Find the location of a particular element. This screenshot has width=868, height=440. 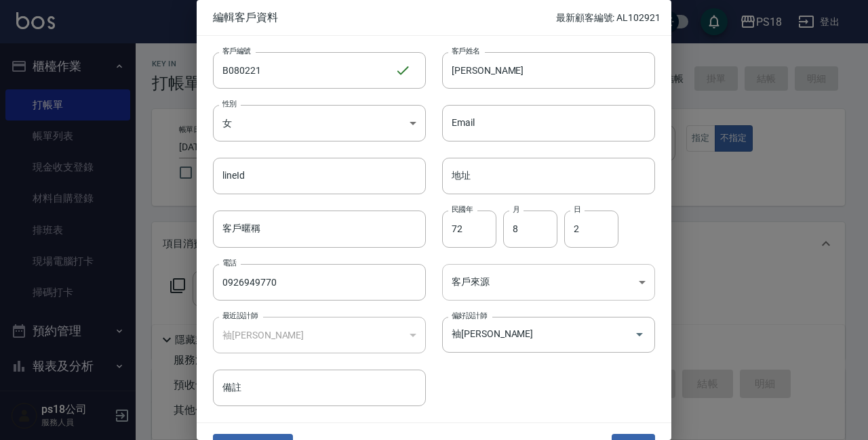

button: Open is located at coordinates (639, 335).